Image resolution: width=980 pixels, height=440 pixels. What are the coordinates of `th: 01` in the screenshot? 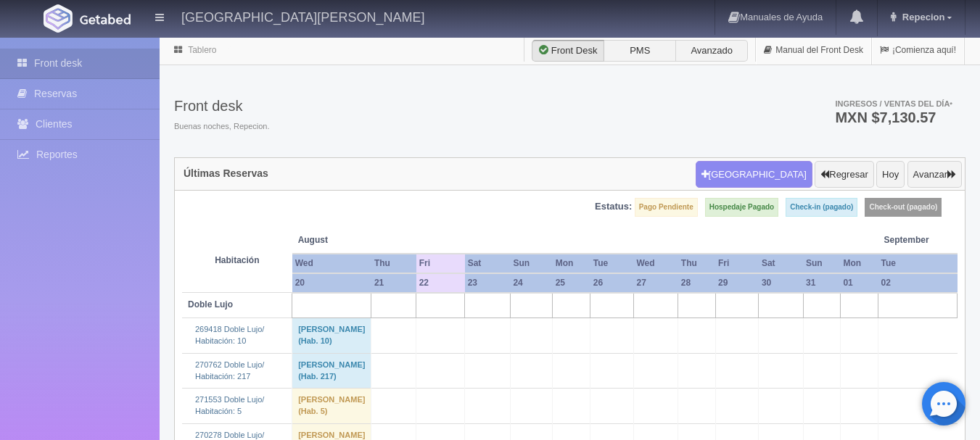 It's located at (859, 283).